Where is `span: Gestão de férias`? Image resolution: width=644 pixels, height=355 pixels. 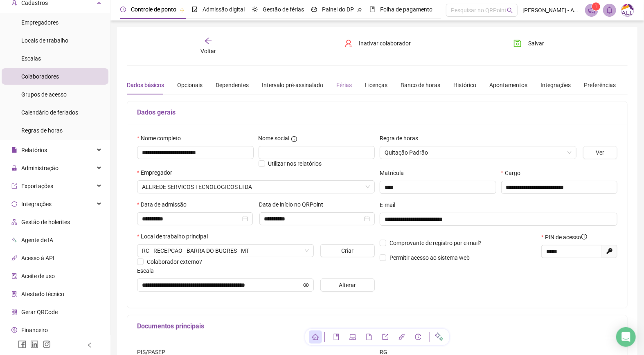 span: Gestão de férias is located at coordinates (283, 10).